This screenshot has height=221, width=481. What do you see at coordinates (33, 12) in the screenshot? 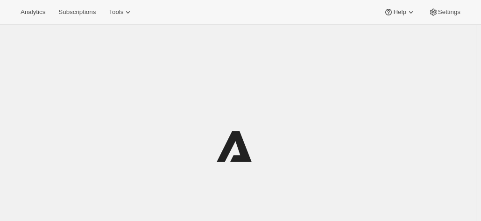
I see `button: Analytics` at bounding box center [33, 12].